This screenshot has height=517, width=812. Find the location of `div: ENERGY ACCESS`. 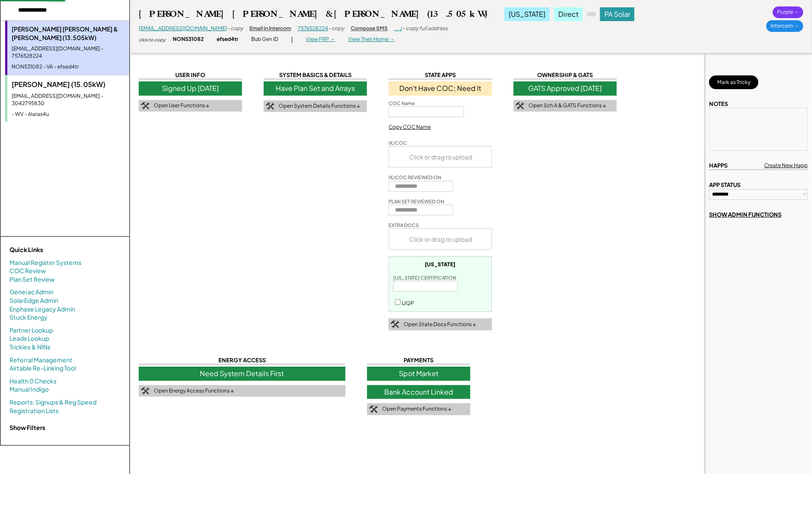

div: ENERGY ACCESS is located at coordinates (242, 361).